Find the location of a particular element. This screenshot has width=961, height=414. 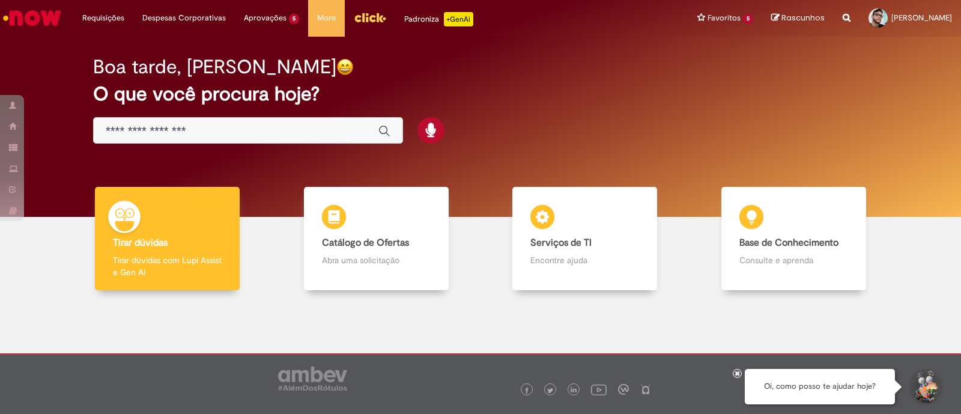

h2: O que você procura hoje? is located at coordinates (480, 94).